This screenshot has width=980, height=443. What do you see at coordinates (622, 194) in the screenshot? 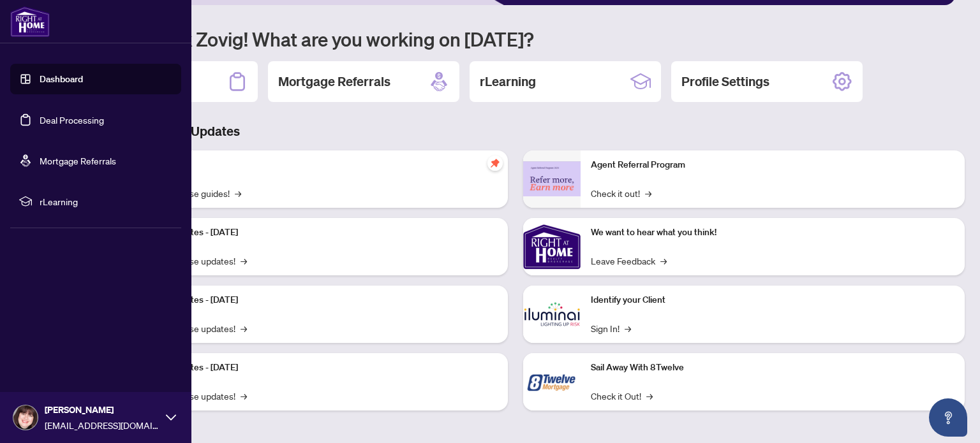
I see `a: Check it out!→` at bounding box center [622, 194].